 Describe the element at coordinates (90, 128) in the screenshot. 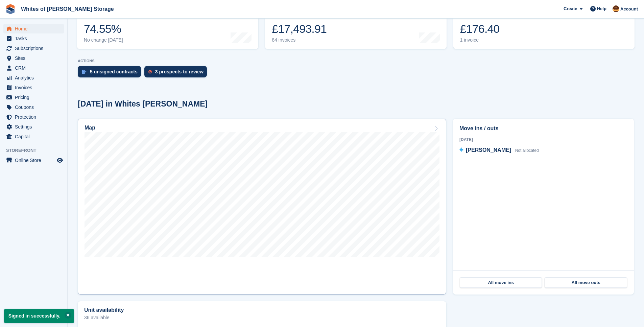

I see `h2: Map` at that location.